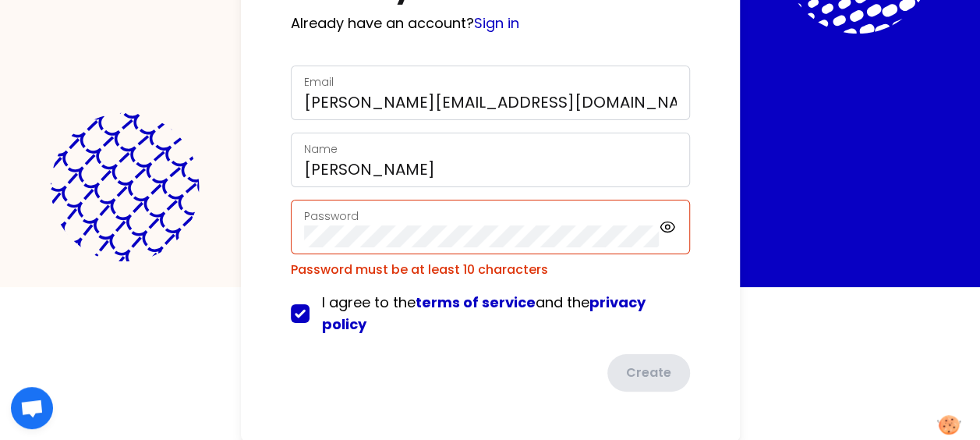 This screenshot has height=440, width=980. Describe the element at coordinates (320, 149) in the screenshot. I see `label: Name` at that location.